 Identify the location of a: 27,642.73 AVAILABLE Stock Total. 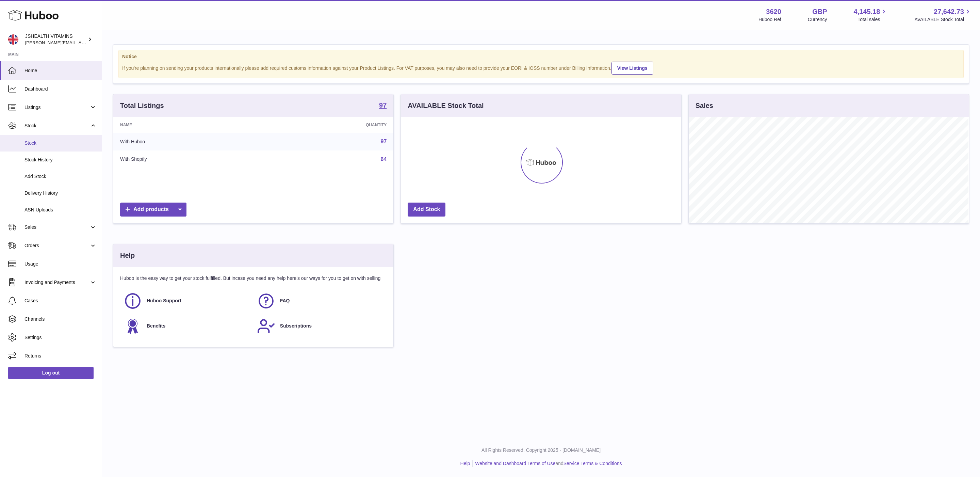
(943, 15).